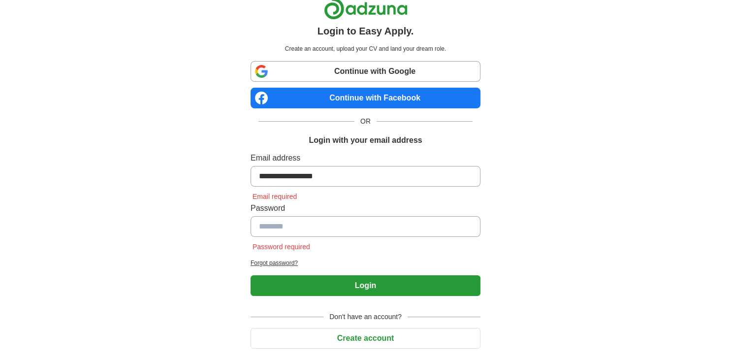 The height and width of the screenshot is (360, 731). Describe the element at coordinates (365, 158) in the screenshot. I see `label: Email address` at that location.